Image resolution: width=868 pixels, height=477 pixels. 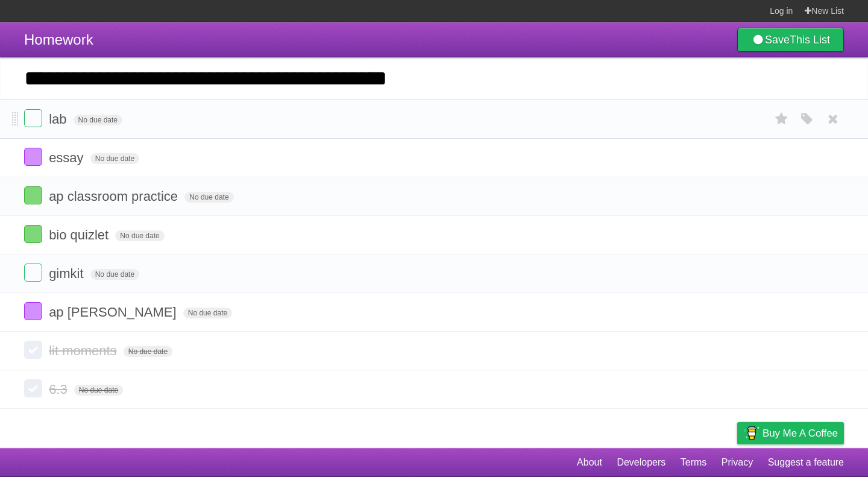 I want to click on b: This List, so click(x=809, y=40).